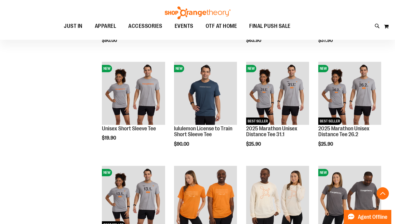  What do you see at coordinates (205, 94) in the screenshot?
I see `a: lululemon License to Train Short Sleeve TeeNEW` at bounding box center [205, 94].